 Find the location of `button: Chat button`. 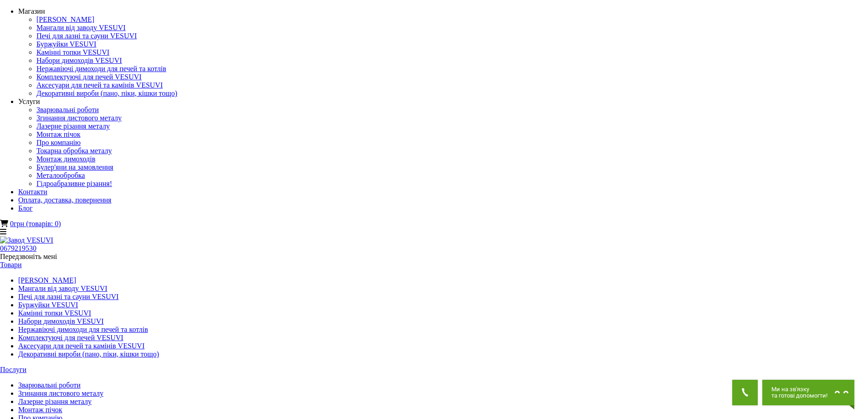

button: Chat button is located at coordinates (808, 392).